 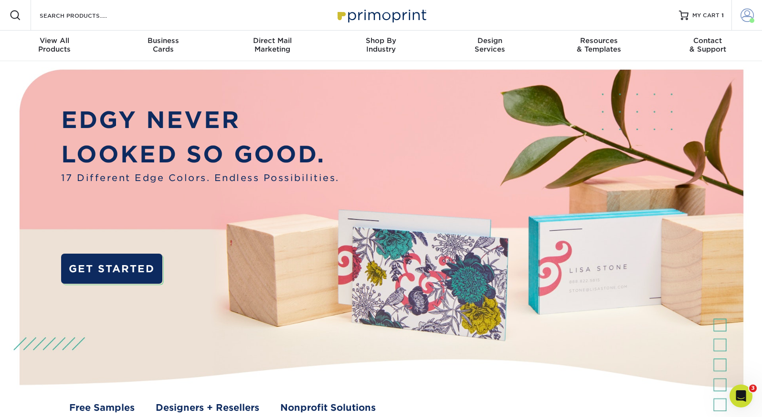 What do you see at coordinates (200, 120) in the screenshot?
I see `p: EDGY NEVER` at bounding box center [200, 120].